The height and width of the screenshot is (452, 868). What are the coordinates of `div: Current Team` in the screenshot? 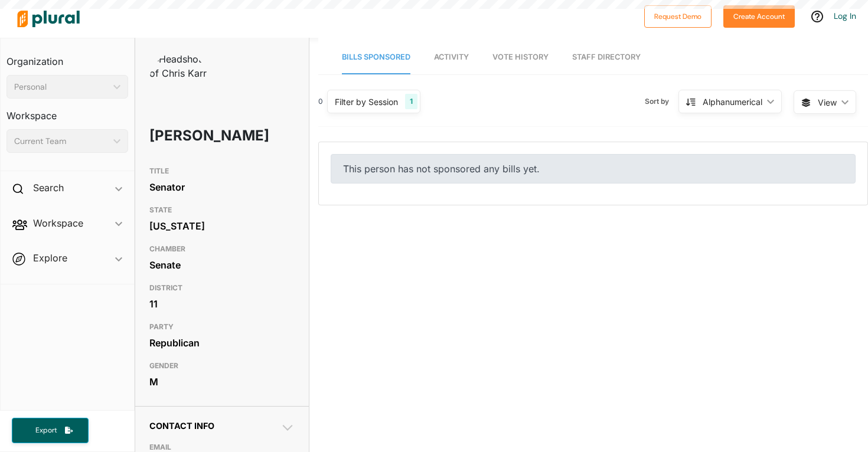 It's located at (61, 141).